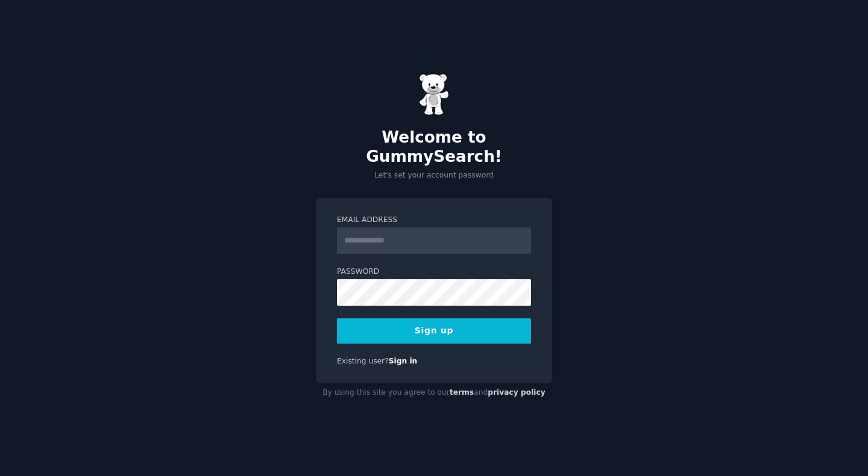 The width and height of the screenshot is (868, 476). Describe the element at coordinates (517, 393) in the screenshot. I see `a: privacy policy` at that location.